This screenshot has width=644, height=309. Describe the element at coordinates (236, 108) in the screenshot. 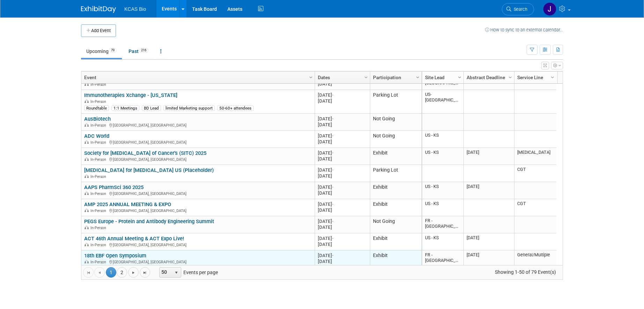

I see `div: 50-60+ attendees` at that location.